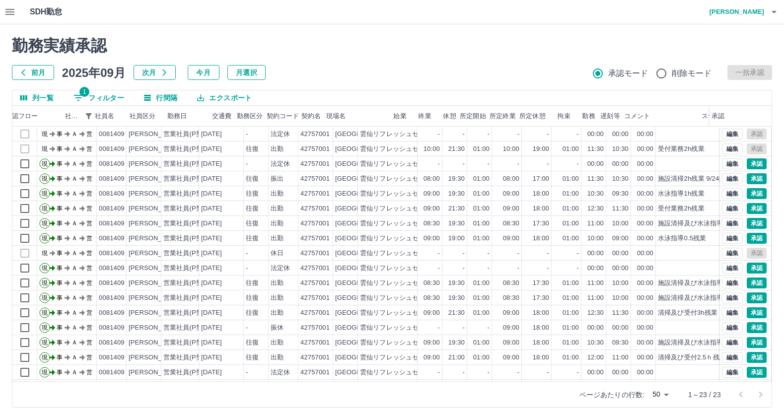  I want to click on div: 契約コード, so click(283, 116).